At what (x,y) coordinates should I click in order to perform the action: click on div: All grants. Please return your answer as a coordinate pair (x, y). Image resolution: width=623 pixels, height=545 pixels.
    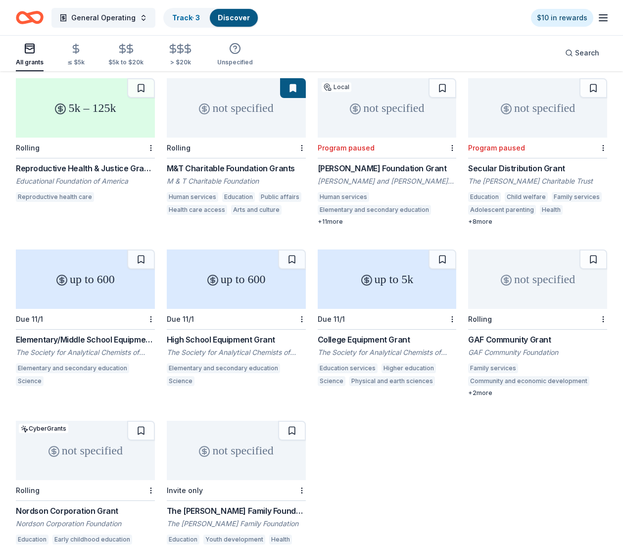
    Looking at the image, I should click on (30, 62).